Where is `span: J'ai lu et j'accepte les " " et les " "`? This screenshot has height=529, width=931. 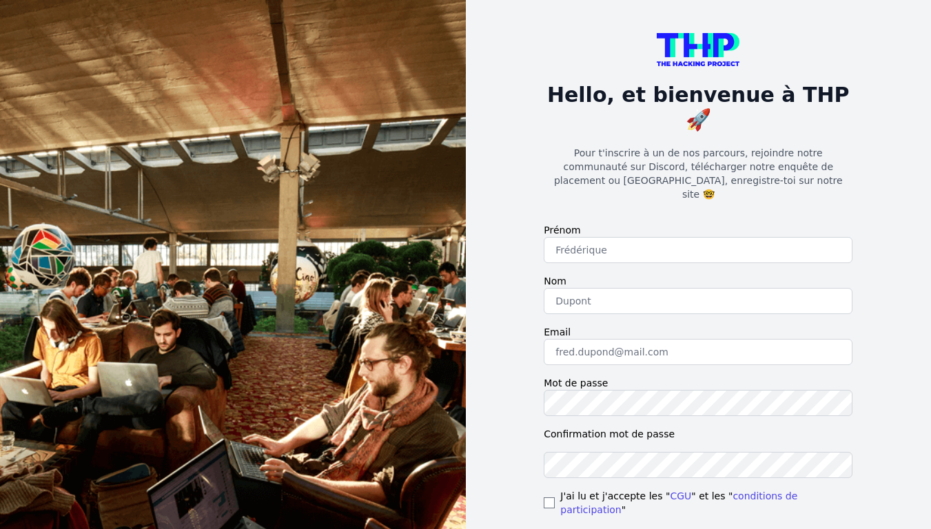
span: J'ai lu et j'accepte les " " et les " " is located at coordinates (706, 503).